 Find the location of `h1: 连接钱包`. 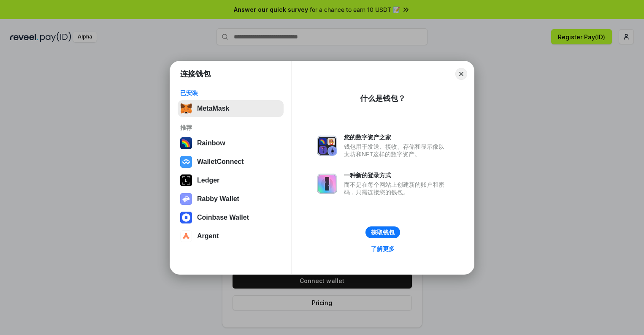

h1: 连接钱包 is located at coordinates (195, 74).